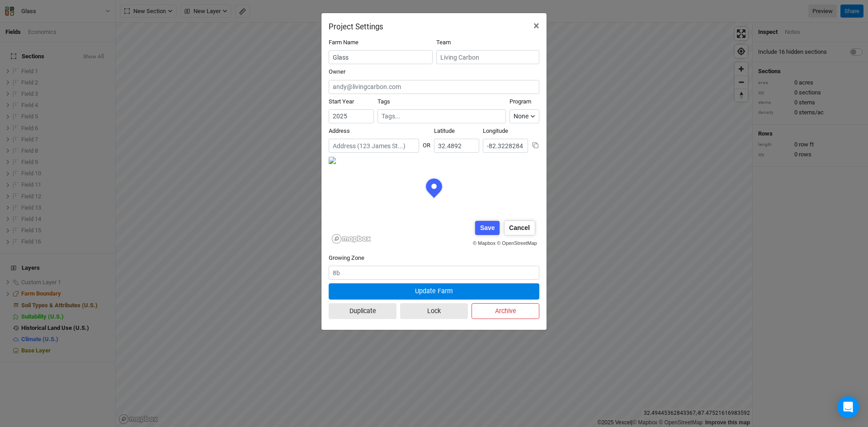 This screenshot has width=868, height=427. What do you see at coordinates (445, 131) in the screenshot?
I see `label: Latitude` at bounding box center [445, 131].